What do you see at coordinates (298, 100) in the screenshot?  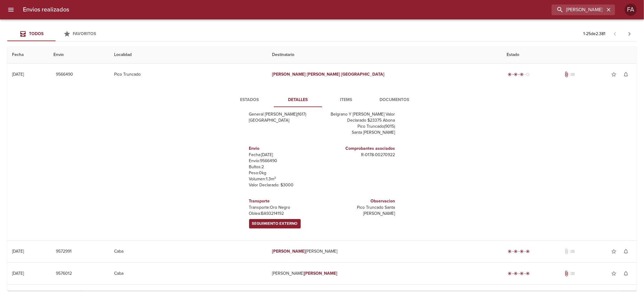 I see `span: Detalles` at bounding box center [298, 100].